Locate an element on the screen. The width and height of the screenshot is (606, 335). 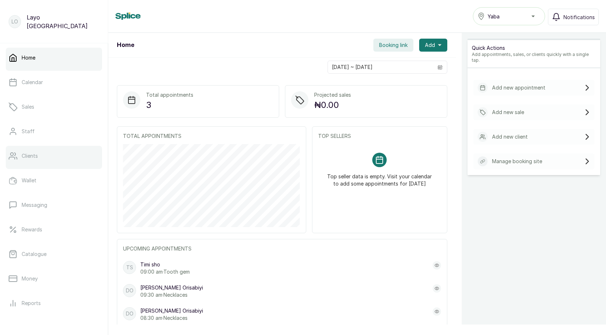
a: Catalogue is located at coordinates (54, 254).